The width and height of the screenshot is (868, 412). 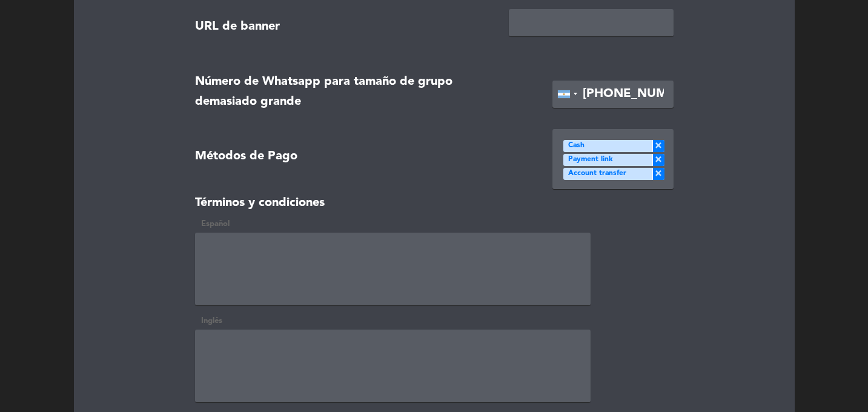 I want to click on div: Español, so click(x=392, y=223).